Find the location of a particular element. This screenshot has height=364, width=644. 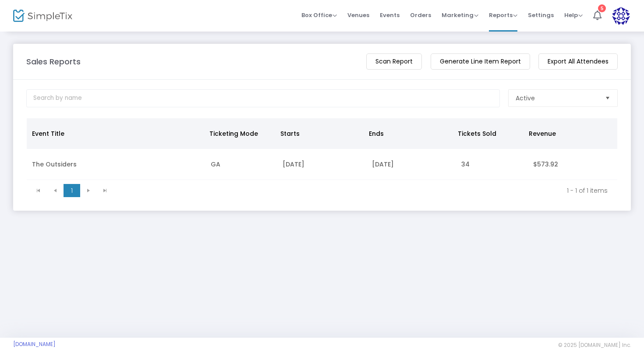

div: 5 is located at coordinates (602, 8).